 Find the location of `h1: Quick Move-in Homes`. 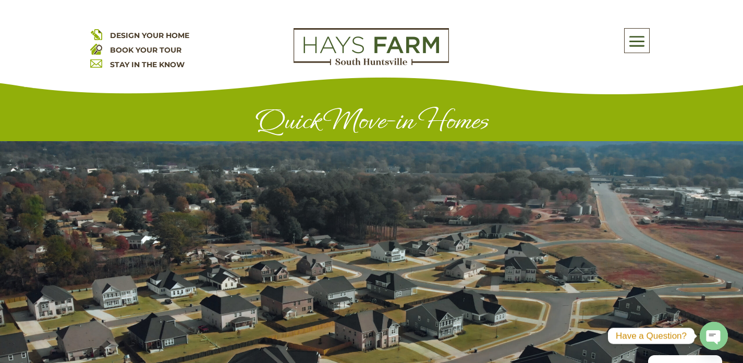

h1: Quick Move-in Homes is located at coordinates (372, 123).